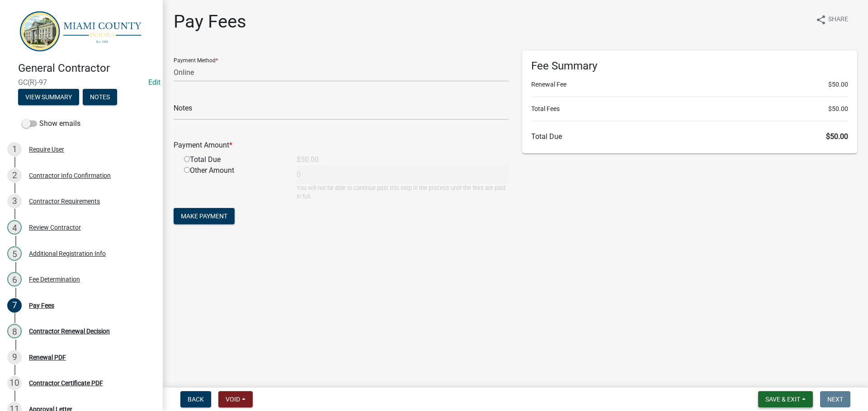  Describe the element at coordinates (14, 331) in the screenshot. I see `div: 8` at that location.